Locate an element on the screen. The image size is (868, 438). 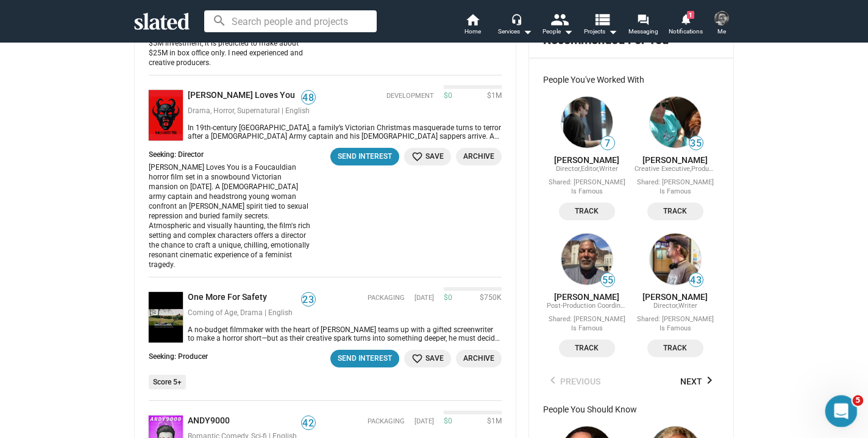
span: 42 is located at coordinates (308, 424).